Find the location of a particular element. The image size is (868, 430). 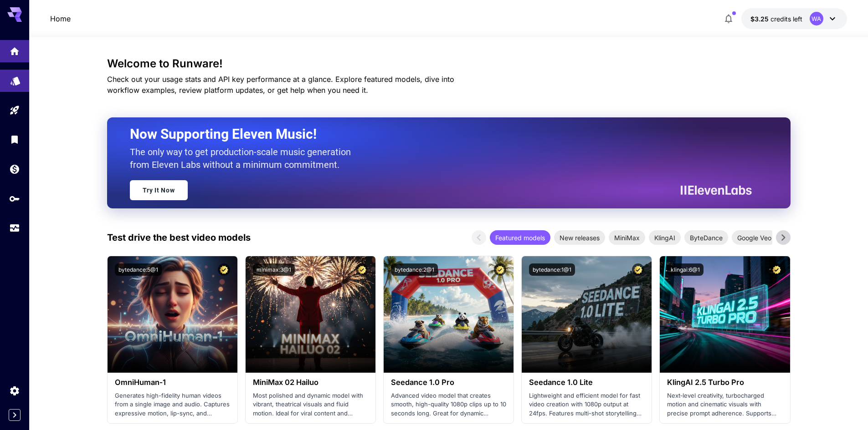

h3: KlingAI 2.5 Turbo Pro is located at coordinates (724, 382).